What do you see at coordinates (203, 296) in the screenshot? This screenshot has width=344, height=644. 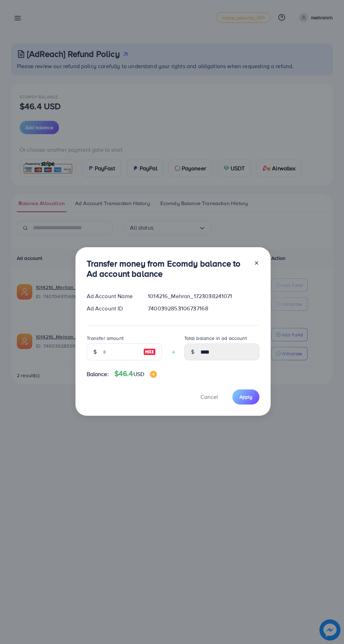 I see `div: 1014216_Mehran_1723038241071` at bounding box center [203, 296].